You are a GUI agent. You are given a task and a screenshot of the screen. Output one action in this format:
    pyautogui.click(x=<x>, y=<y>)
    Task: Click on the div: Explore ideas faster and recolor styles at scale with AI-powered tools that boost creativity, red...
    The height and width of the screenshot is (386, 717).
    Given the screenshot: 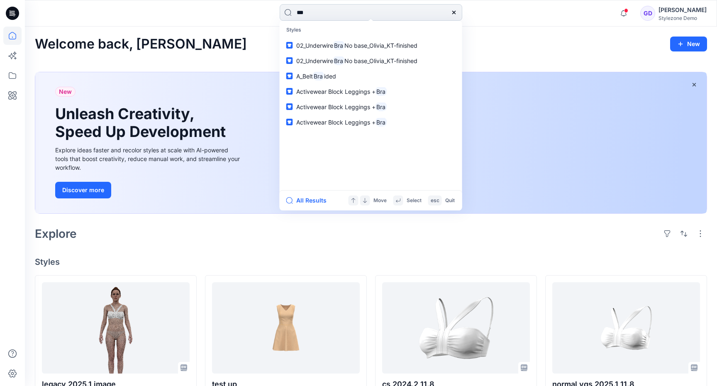 What is the action you would take?
    pyautogui.click(x=149, y=159)
    